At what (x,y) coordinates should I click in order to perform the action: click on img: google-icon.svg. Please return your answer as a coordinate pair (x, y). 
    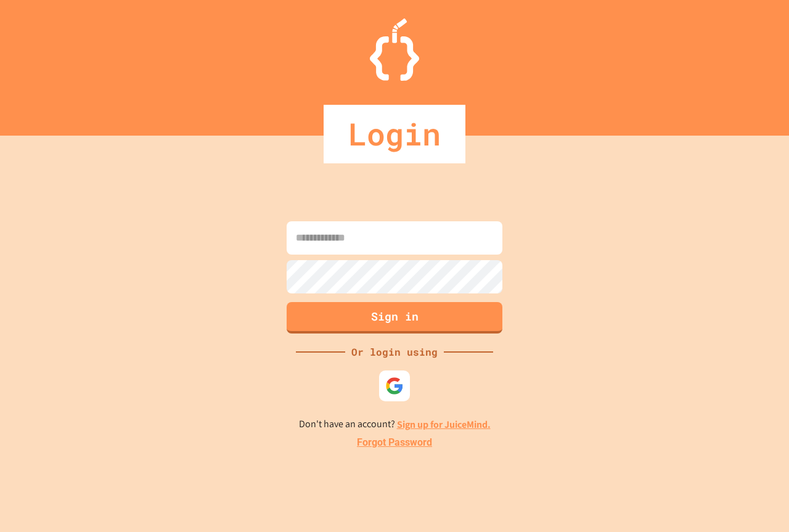
    Looking at the image, I should click on (394, 386).